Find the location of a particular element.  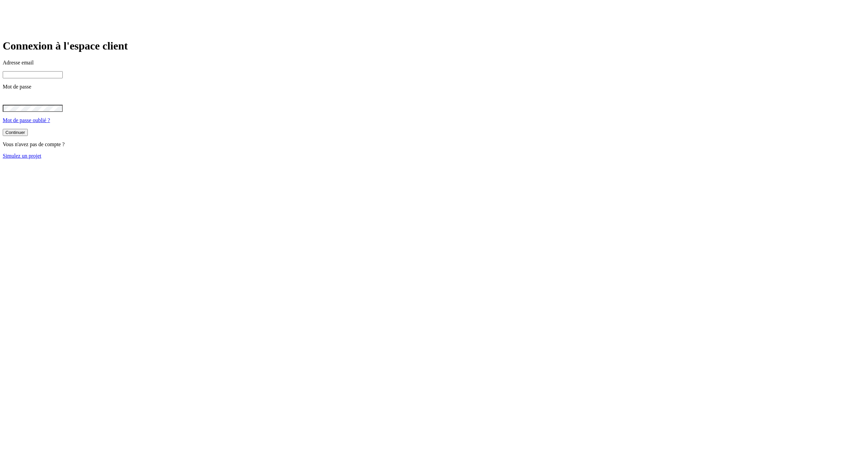

button: Continuer is located at coordinates (15, 132).